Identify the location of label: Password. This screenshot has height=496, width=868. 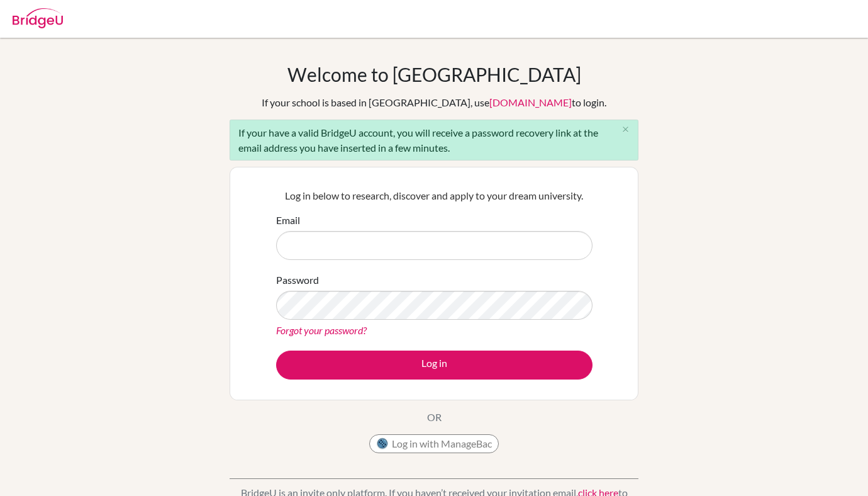
(298, 280).